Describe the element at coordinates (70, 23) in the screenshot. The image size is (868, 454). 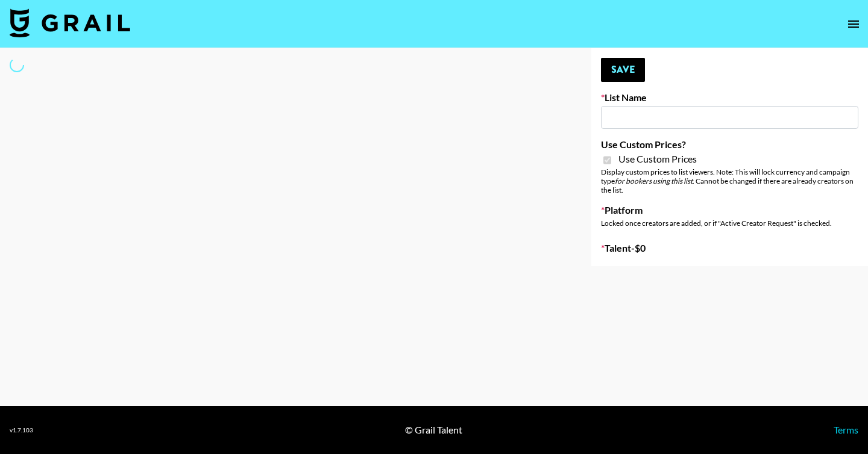
I see `img: Grail Talent` at that location.